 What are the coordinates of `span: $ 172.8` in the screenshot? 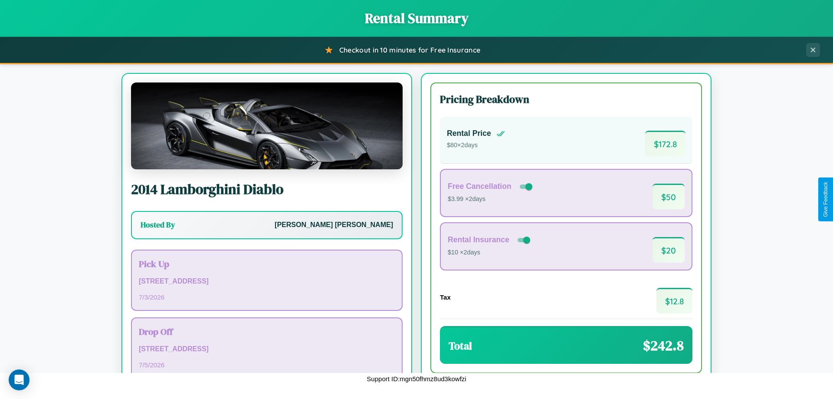 It's located at (665, 143).